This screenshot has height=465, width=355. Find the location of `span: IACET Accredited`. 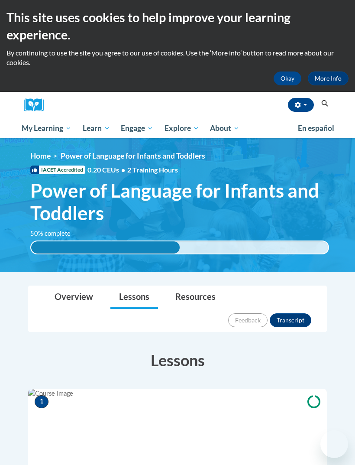

span: IACET Accredited is located at coordinates (58, 170).